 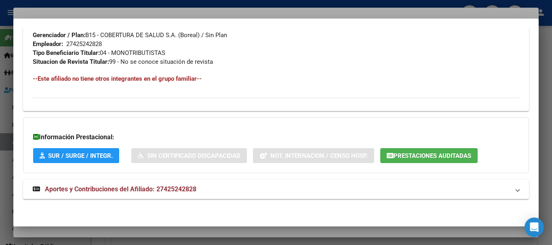 What do you see at coordinates (120, 189) in the screenshot?
I see `span: Aportes y Contribuciones del Afiliado: 27425242828` at bounding box center [120, 189].